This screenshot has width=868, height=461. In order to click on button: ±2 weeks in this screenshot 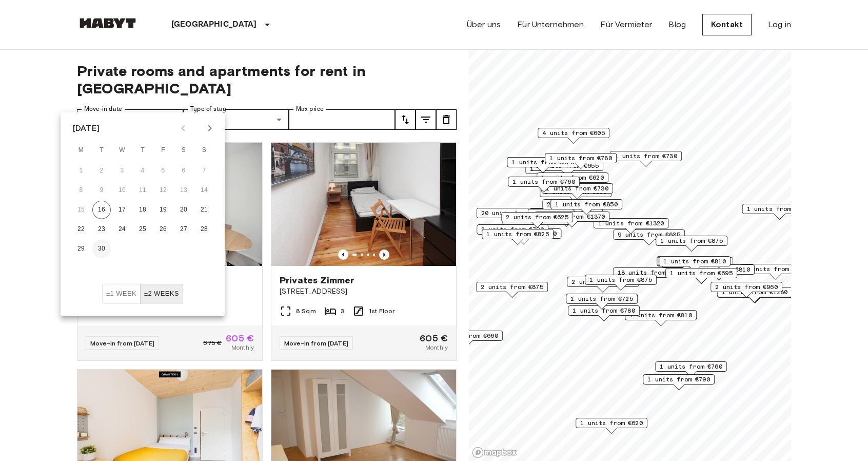, I will do `click(161, 294)`.